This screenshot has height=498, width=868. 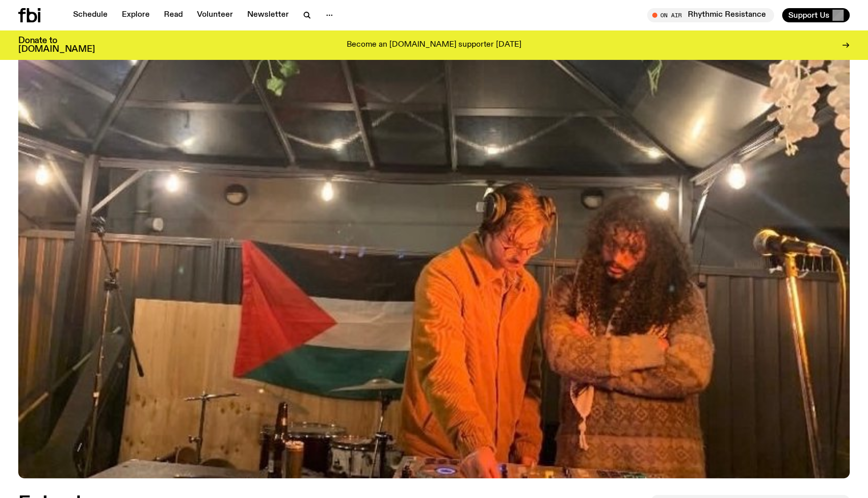 What do you see at coordinates (136, 15) in the screenshot?
I see `a: Explore` at bounding box center [136, 15].